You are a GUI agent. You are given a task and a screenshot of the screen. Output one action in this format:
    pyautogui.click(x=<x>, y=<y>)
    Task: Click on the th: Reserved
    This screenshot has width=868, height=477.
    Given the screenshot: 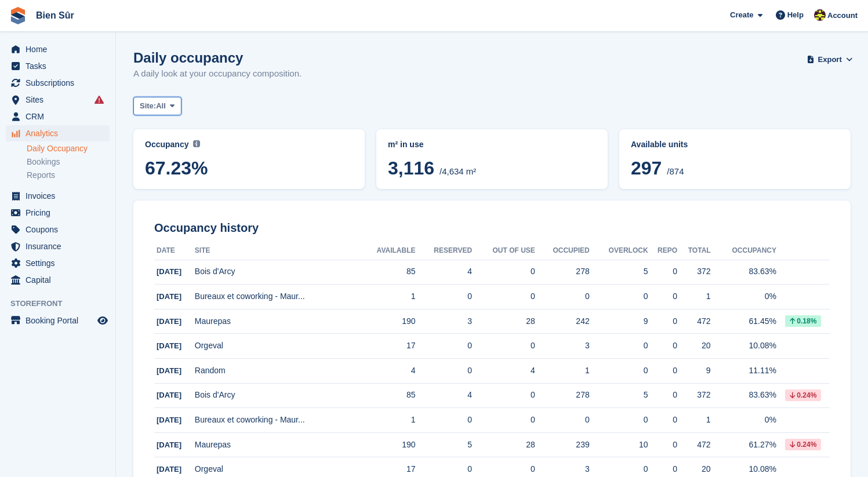 What is the action you would take?
    pyautogui.click(x=444, y=251)
    